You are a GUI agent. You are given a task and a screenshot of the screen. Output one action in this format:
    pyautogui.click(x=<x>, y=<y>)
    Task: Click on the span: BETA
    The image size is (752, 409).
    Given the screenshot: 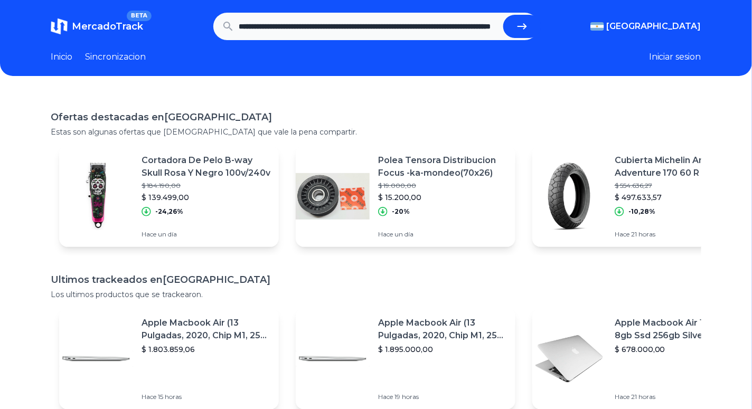 What is the action you would take?
    pyautogui.click(x=139, y=16)
    